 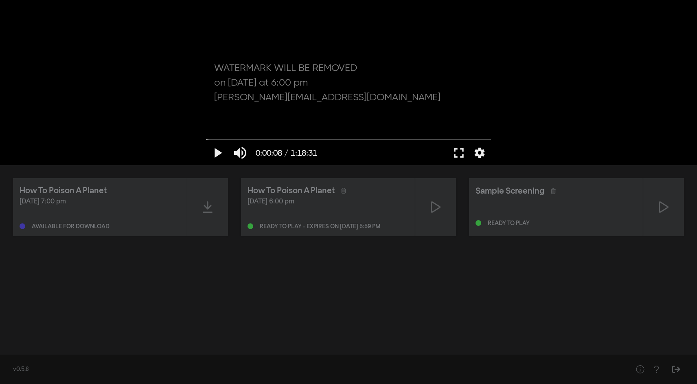 I want to click on div: Sample Screening, so click(x=510, y=191).